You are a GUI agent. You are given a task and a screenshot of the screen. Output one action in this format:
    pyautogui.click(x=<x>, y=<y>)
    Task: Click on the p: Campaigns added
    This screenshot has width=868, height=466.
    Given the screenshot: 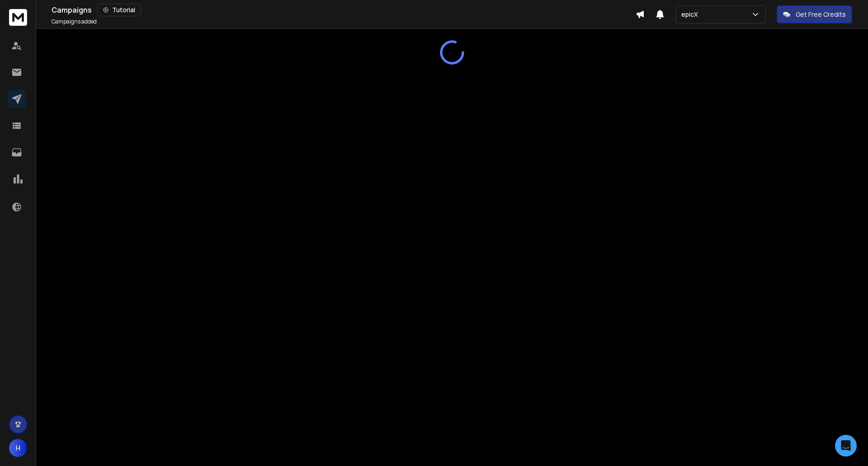 What is the action you would take?
    pyautogui.click(x=74, y=22)
    